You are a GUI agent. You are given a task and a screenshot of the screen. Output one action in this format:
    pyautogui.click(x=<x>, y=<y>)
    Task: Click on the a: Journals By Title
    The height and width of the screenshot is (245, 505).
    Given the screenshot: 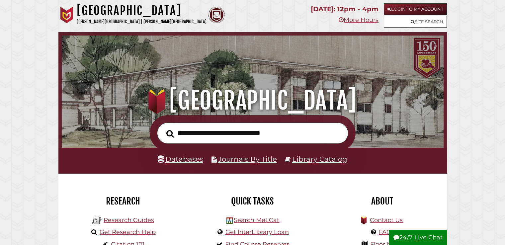 What is the action you would take?
    pyautogui.click(x=247, y=159)
    